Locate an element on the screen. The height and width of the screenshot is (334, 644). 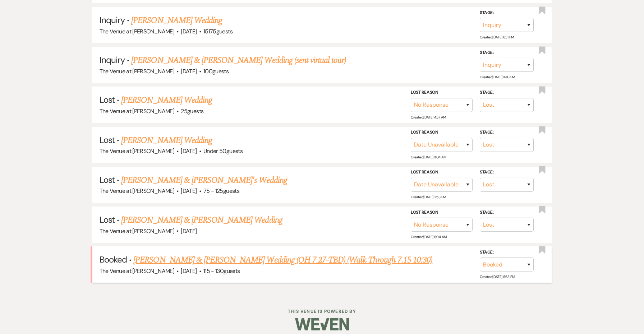
span: 100 guests is located at coordinates (216, 71).